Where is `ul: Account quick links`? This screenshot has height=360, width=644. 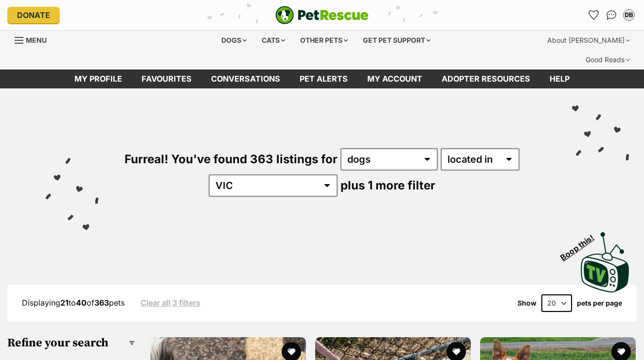
ul: Account quick links is located at coordinates (611, 15).